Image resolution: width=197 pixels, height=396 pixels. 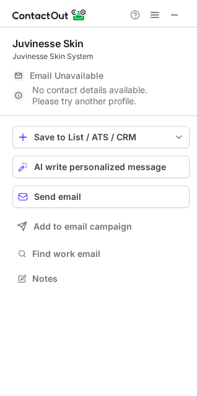 What do you see at coordinates (58, 197) in the screenshot?
I see `span: Send email` at bounding box center [58, 197].